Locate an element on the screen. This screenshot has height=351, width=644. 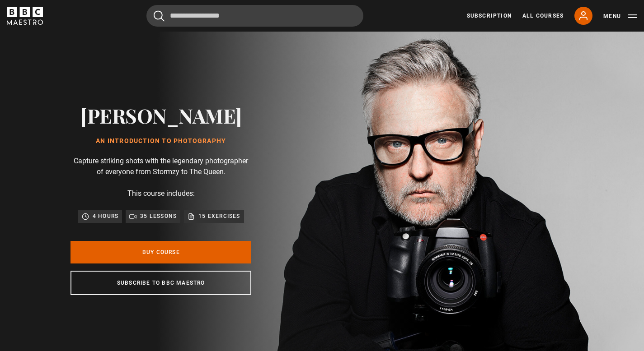
input: Search is located at coordinates (254, 16).